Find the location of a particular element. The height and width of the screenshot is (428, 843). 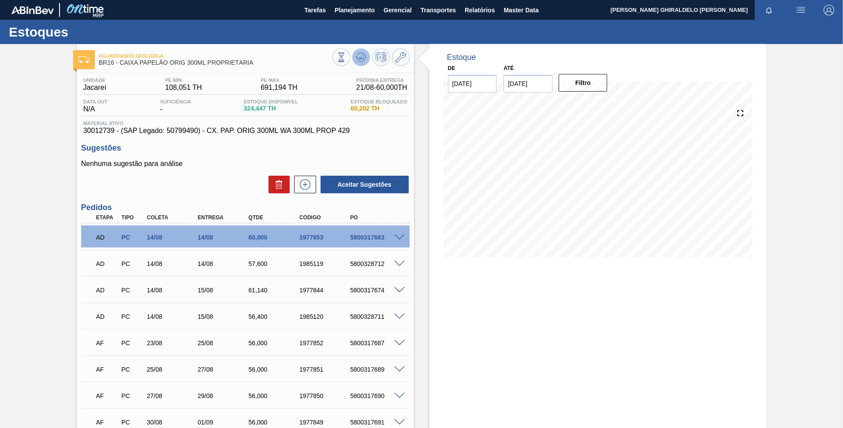

span: 30012739 - (SAP Legado: 50799490) - CX. PAP. ORIG 300ML WA 300ML PROP 429 is located at coordinates (245, 131).